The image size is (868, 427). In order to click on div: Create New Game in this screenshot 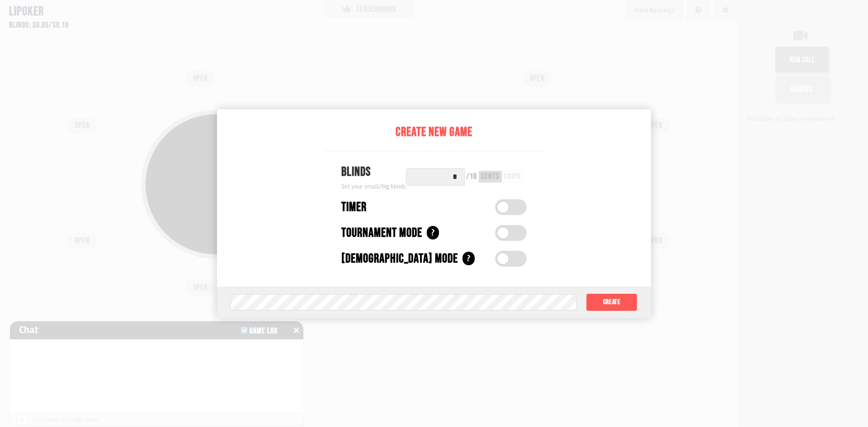, I will do `click(434, 133)`.